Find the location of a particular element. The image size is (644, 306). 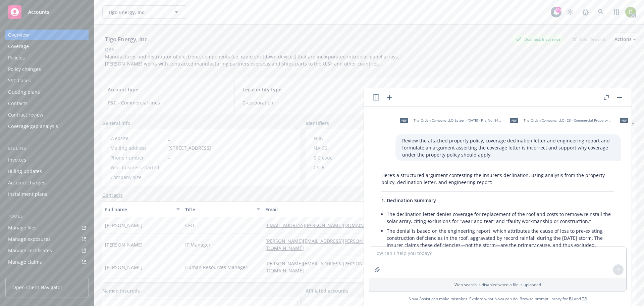

div: Year business started is located at coordinates (138, 168).